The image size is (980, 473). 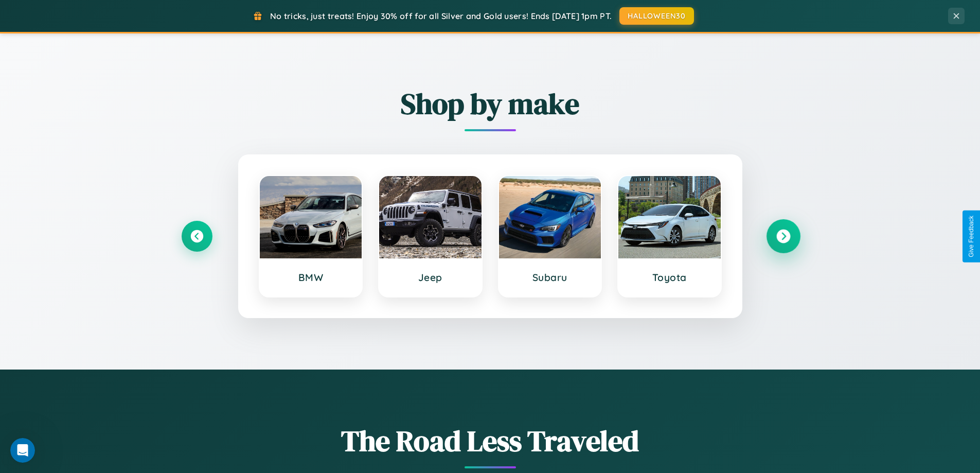 What do you see at coordinates (669, 277) in the screenshot?
I see `h3: Toyota` at bounding box center [669, 277].